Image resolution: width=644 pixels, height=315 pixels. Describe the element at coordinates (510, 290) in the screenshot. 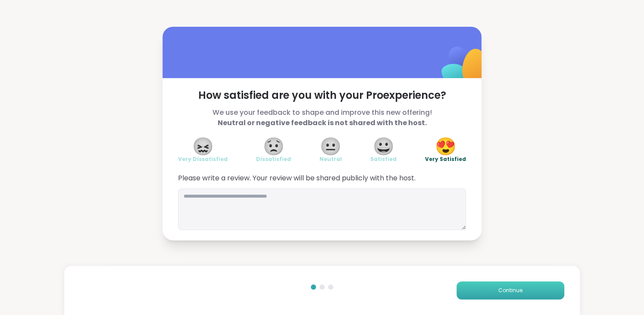

I see `button: Continue` at that location.